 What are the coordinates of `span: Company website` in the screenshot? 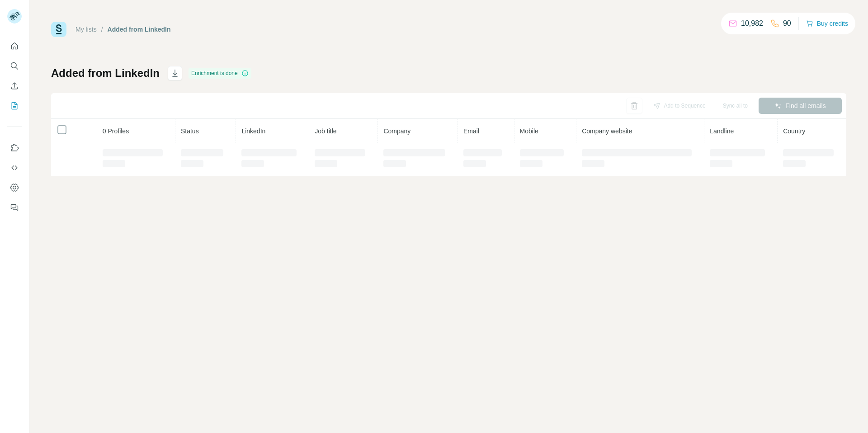 It's located at (607, 131).